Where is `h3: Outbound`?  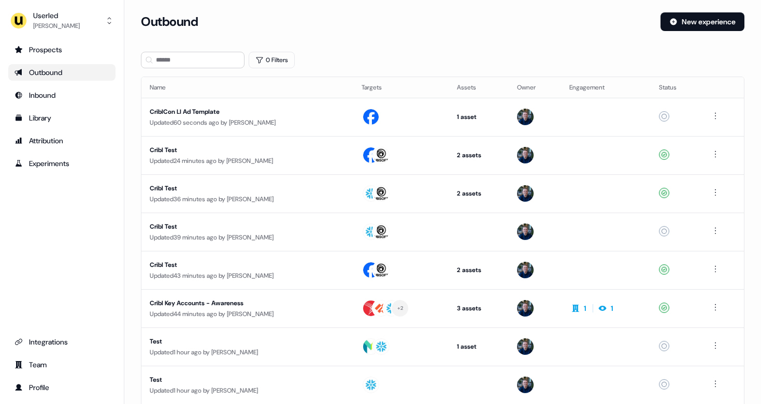 h3: Outbound is located at coordinates (169, 22).